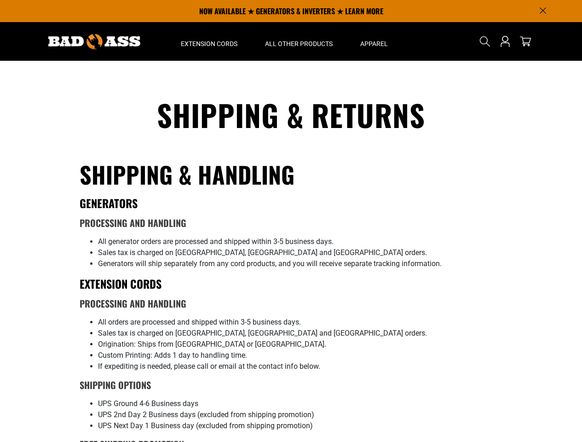 This screenshot has height=442, width=582. What do you see at coordinates (216, 241) in the screenshot?
I see `span: All generator orders are processed and shipped within 3-5 business days.` at bounding box center [216, 241].